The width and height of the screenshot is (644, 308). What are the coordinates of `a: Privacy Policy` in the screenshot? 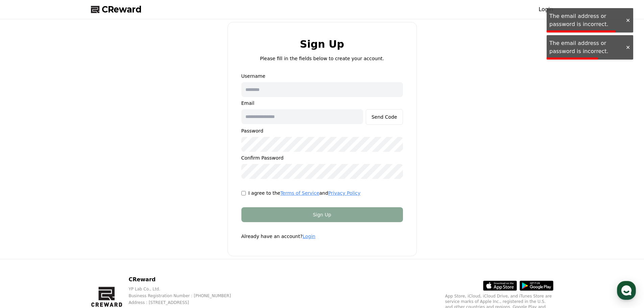 It's located at (344, 193).